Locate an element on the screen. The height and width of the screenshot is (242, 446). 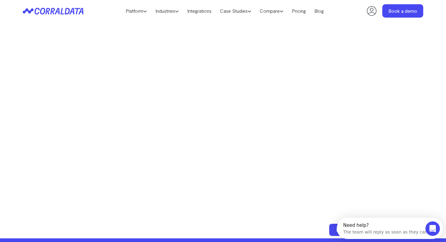
a: Blog is located at coordinates (319, 11).